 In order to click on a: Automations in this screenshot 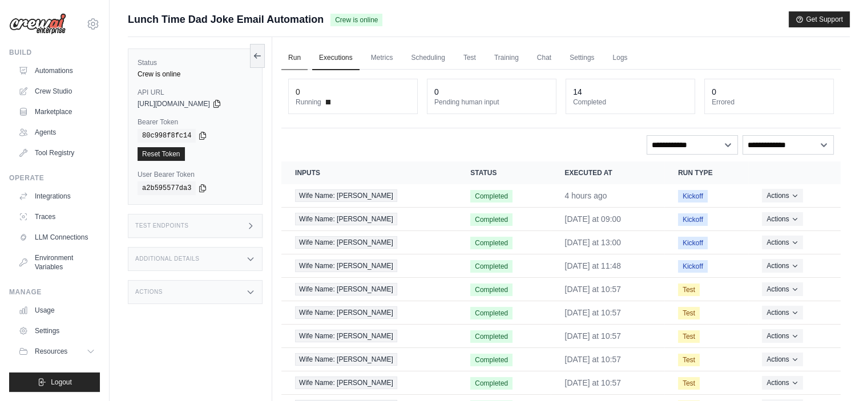, I will do `click(56, 71)`.